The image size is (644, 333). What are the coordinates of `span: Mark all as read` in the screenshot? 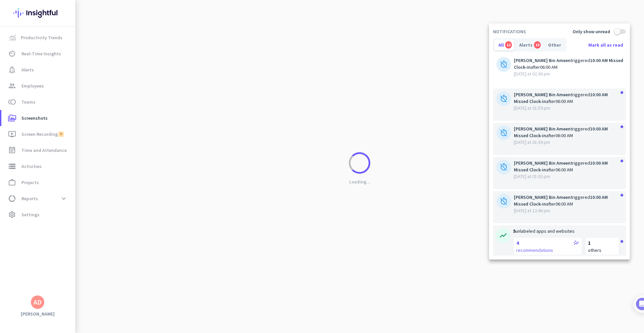 It's located at (606, 45).